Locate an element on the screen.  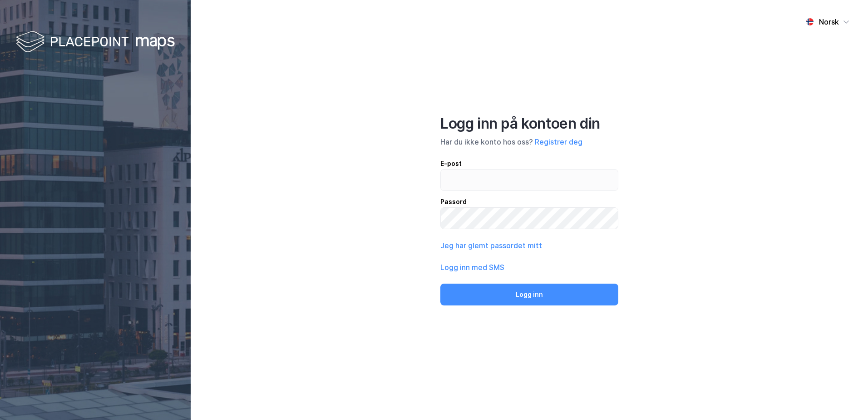
button: Jeg har glemt passordet mitt is located at coordinates (491, 246).